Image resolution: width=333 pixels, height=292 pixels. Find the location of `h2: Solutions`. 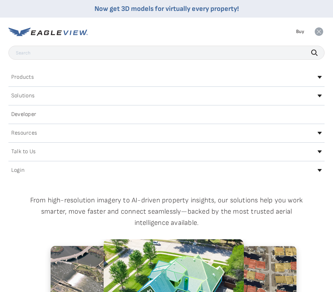

h2: Solutions is located at coordinates (23, 96).